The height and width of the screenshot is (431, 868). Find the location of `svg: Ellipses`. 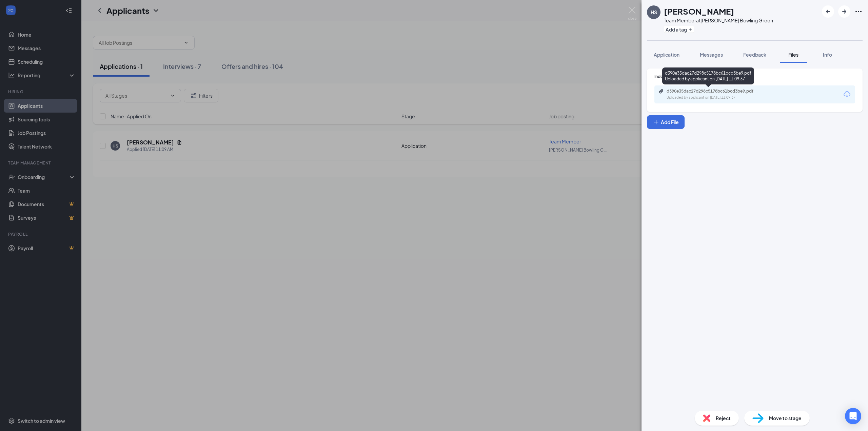

svg: Ellipses is located at coordinates (858, 12).